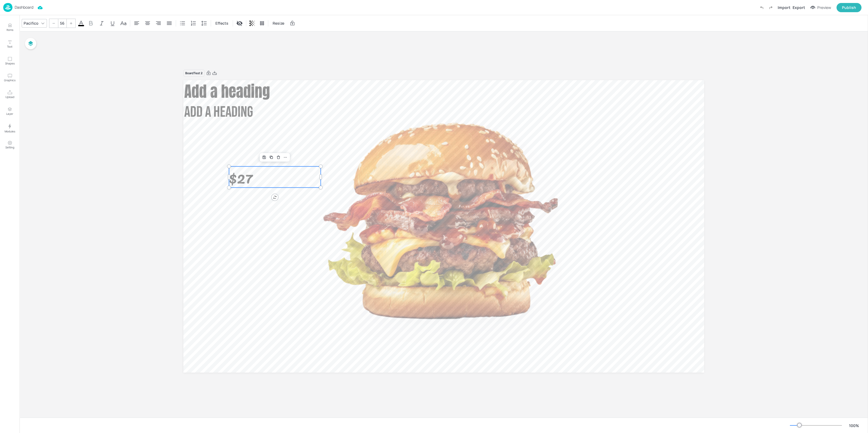 The height and width of the screenshot is (433, 868). I want to click on span: Effects, so click(222, 23).